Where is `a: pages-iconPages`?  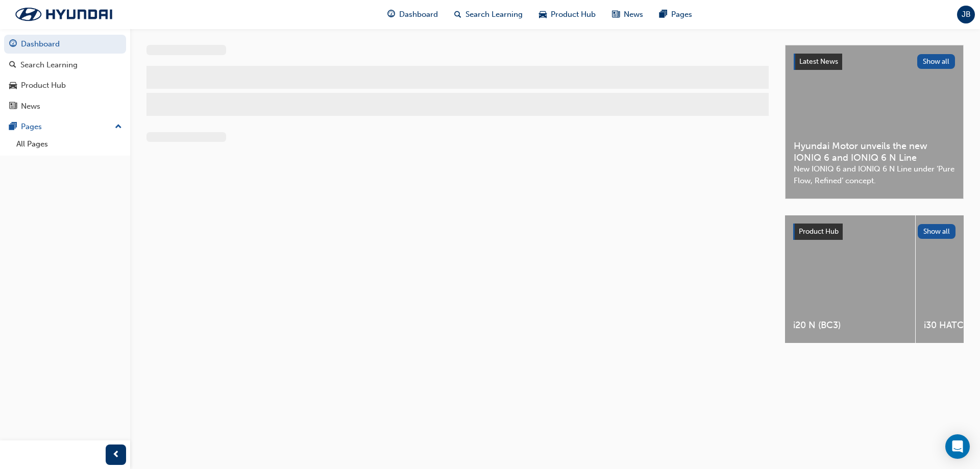 a: pages-iconPages is located at coordinates (676, 14).